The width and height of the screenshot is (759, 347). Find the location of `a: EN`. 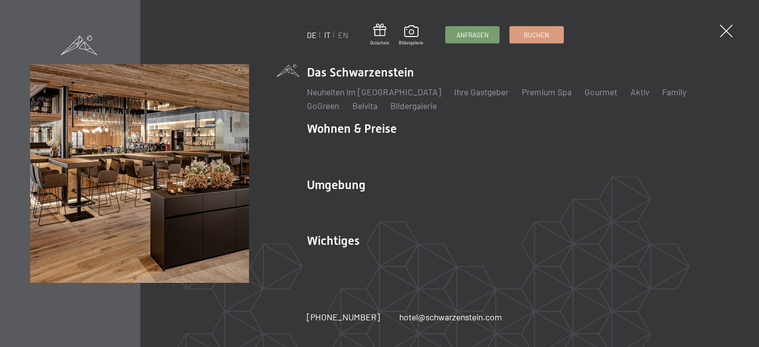

a: EN is located at coordinates (343, 35).